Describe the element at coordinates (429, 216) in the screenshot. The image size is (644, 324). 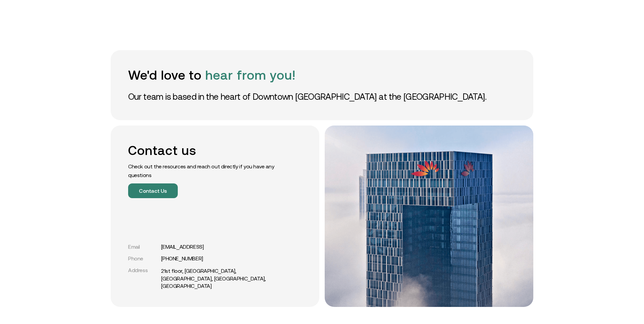
I see `img: office` at that location.